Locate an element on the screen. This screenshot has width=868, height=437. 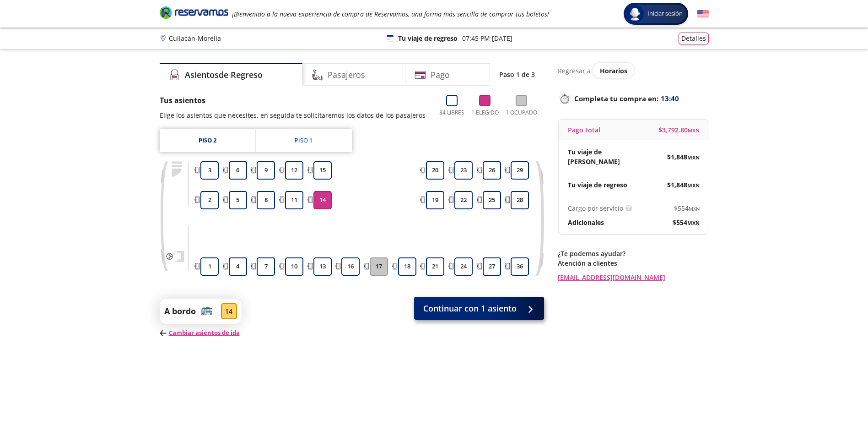
p: Pago total is located at coordinates (584, 130).